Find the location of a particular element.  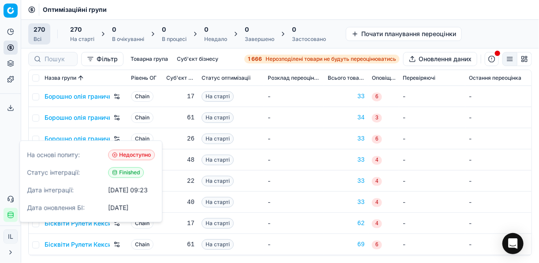

div: 22 is located at coordinates (180, 181).